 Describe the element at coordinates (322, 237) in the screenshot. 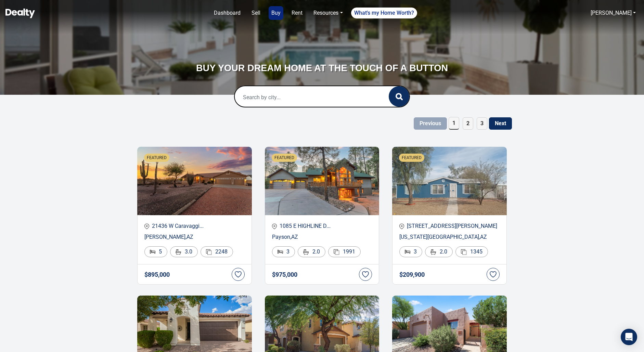

I see `p: Payson , AZ` at that location.